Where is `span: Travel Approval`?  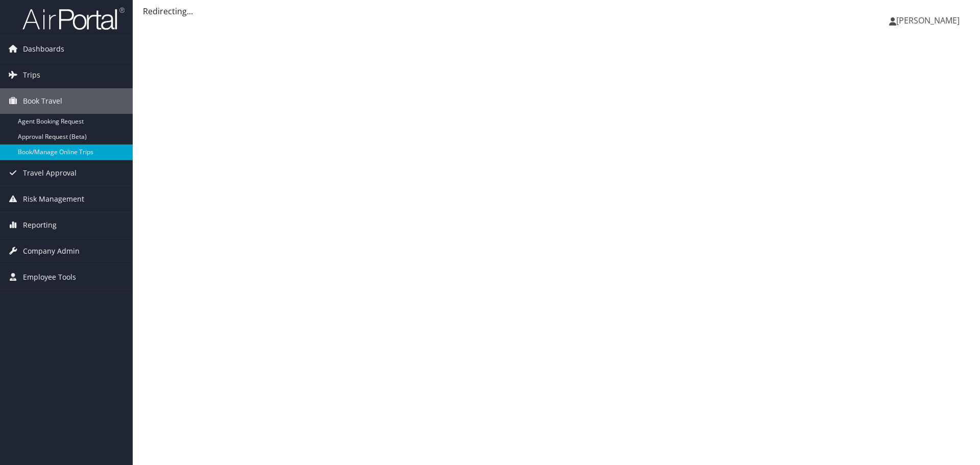
span: Travel Approval is located at coordinates (50, 173).